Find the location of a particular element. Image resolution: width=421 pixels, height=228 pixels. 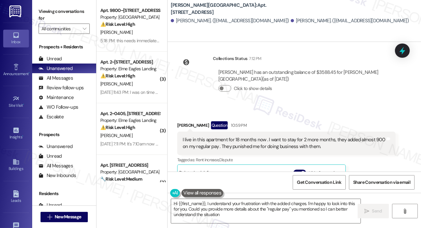

div: Prospects is located at coordinates (64, 134).